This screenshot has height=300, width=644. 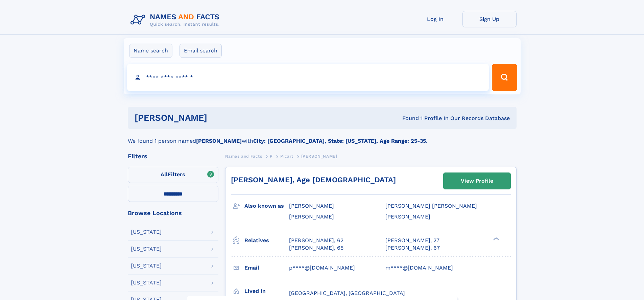 What do you see at coordinates (407, 118) in the screenshot?
I see `div: Found 1 Profile In Our Records Database` at bounding box center [407, 118].